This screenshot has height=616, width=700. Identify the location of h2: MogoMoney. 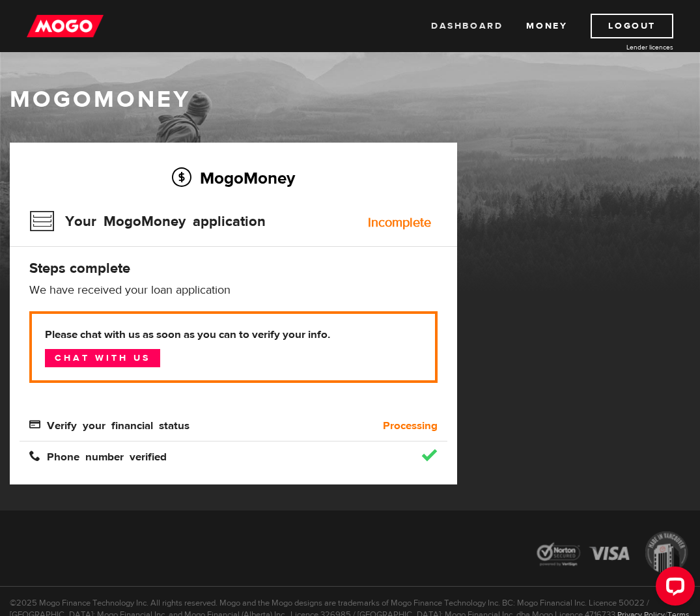
(233, 177).